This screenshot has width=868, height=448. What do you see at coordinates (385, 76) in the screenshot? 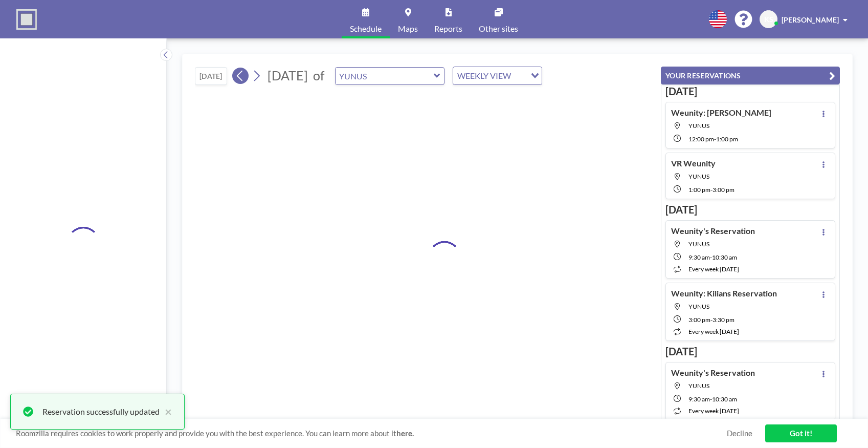
I see `input: YUNUS` at bounding box center [385, 76].